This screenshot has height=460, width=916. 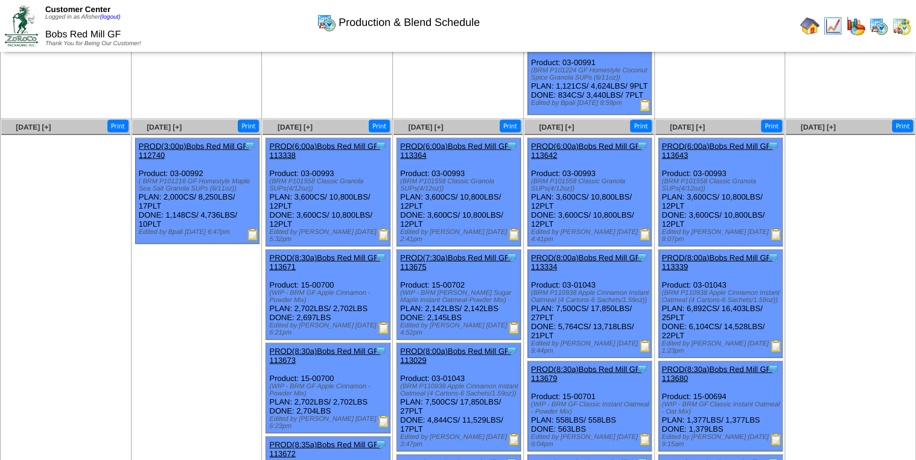 What do you see at coordinates (325, 263) in the screenshot?
I see `a: PROD(8:30a)Bobs Red Mill GF-113671` at bounding box center [325, 263].